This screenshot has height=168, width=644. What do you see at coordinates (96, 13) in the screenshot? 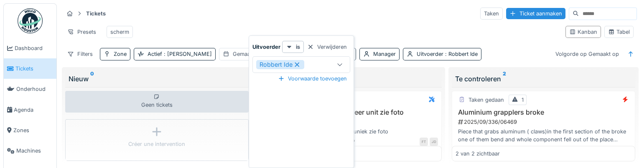
I see `strong: Tickets` at bounding box center [96, 13].